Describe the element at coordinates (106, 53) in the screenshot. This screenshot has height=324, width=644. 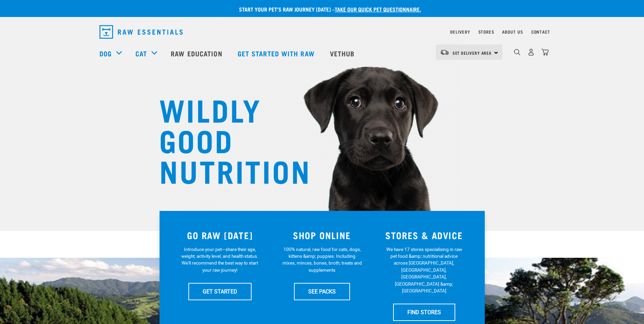
I see `a: Dog` at that location.